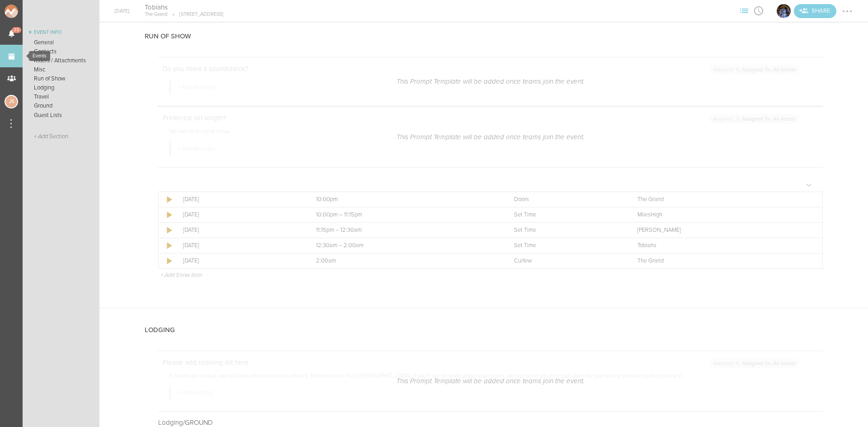  Describe the element at coordinates (61, 97) in the screenshot. I see `a: Travel` at that location.